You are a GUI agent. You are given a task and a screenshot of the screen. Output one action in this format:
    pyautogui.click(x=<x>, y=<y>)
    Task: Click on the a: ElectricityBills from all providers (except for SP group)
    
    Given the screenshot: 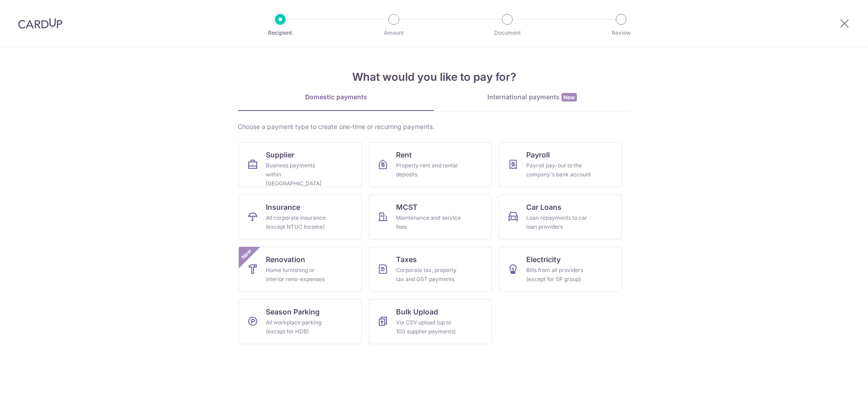 What is the action you would take?
    pyautogui.click(x=560, y=269)
    